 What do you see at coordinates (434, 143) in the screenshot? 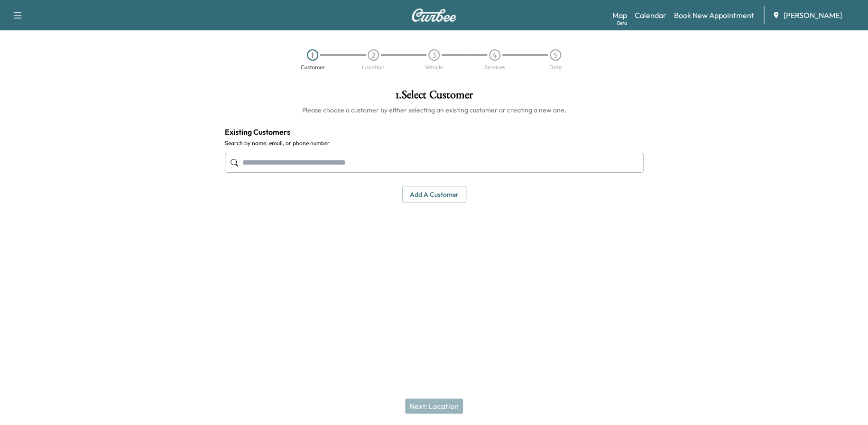
I see `label: Search by name, email, or phone number` at bounding box center [434, 143].